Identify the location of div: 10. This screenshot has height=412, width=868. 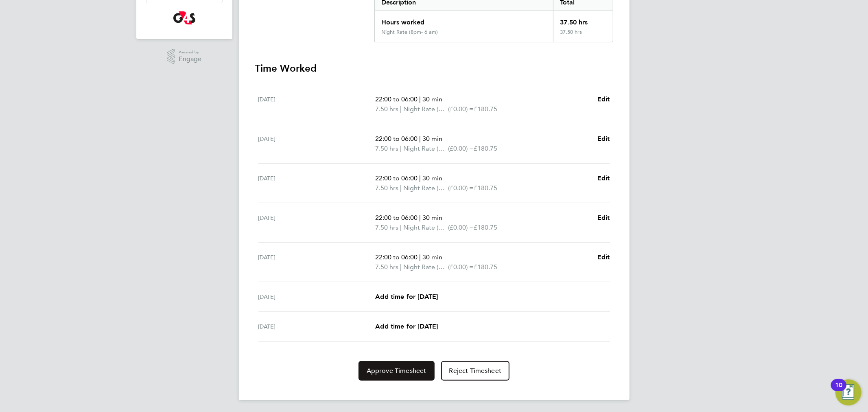
(839, 390).